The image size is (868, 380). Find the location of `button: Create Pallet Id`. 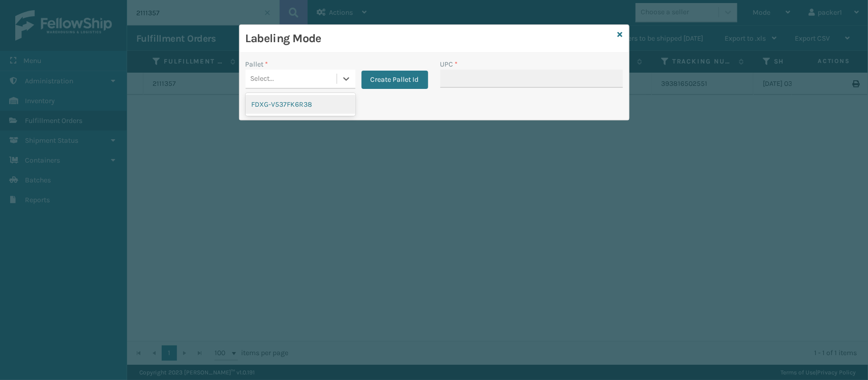

button: Create Pallet Id is located at coordinates (395, 80).